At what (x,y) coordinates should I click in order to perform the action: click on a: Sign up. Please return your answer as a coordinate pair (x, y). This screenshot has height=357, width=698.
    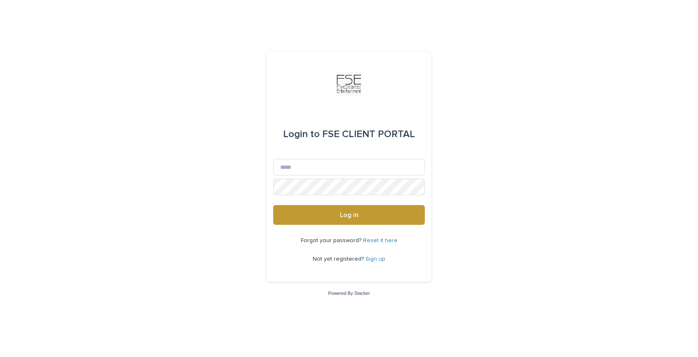
    Looking at the image, I should click on (376, 259).